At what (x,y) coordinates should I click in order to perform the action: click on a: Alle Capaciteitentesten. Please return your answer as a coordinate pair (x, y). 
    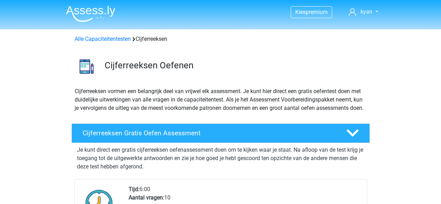
    Looking at the image, I should click on (102, 39).